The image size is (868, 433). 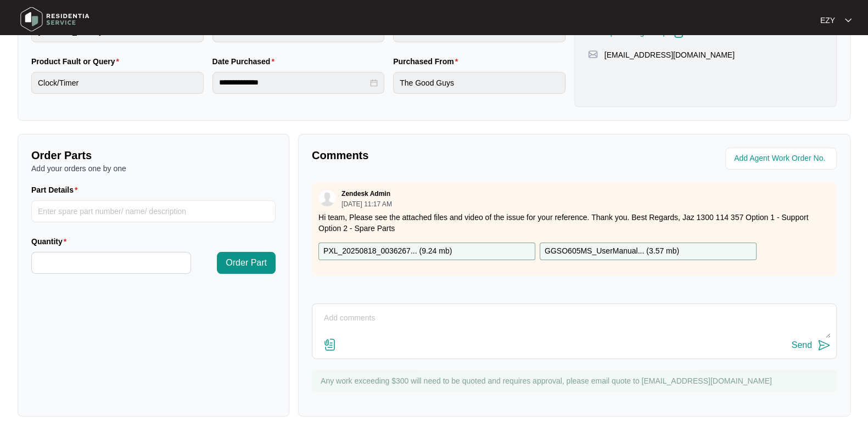 I want to click on input: Purchased From, so click(x=479, y=83).